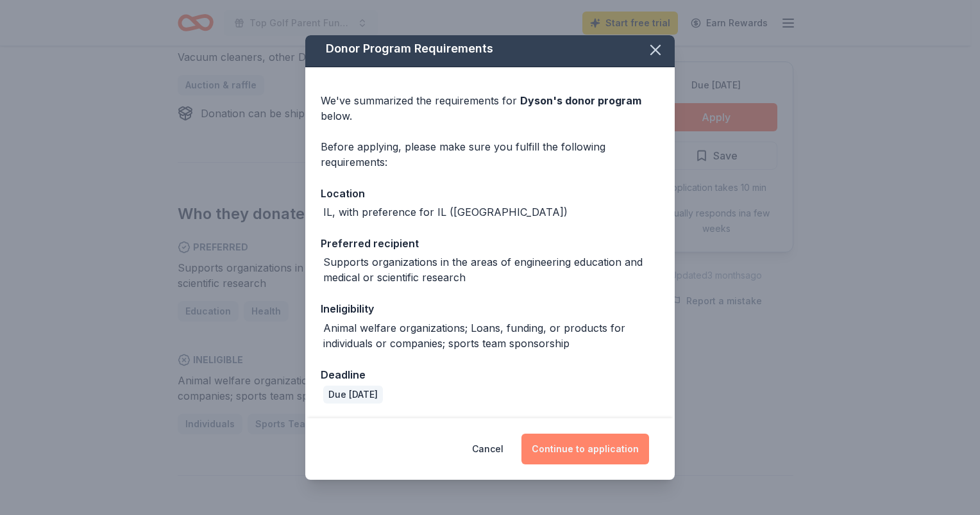 Image resolution: width=980 pixels, height=515 pixels. What do you see at coordinates (491, 270) in the screenshot?
I see `div: Supports organizations in the areas of engineering education and medical or scientific research` at bounding box center [491, 270].